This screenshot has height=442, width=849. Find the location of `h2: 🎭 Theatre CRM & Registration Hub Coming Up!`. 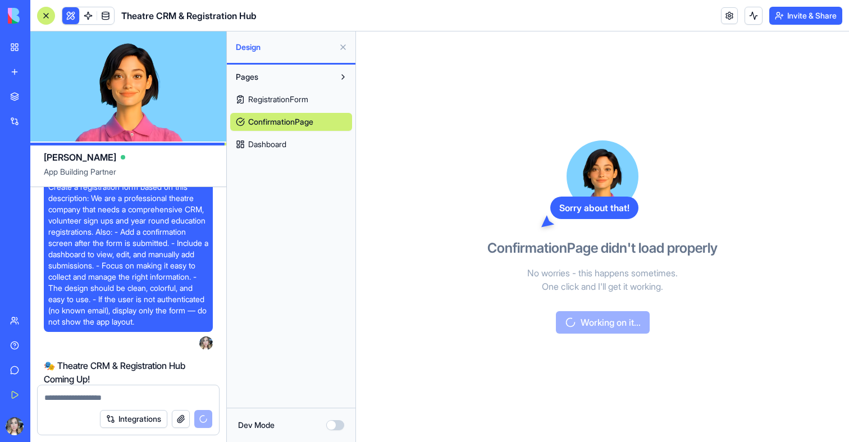

h2: 🎭 Theatre CRM & Registration Hub Coming Up! is located at coordinates (128, 372).